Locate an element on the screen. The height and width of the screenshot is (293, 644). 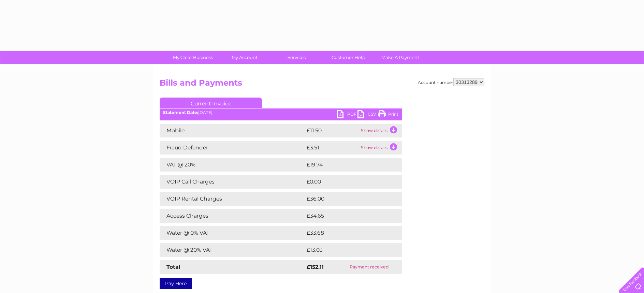
td: VOIP Call Charges is located at coordinates (232, 182).